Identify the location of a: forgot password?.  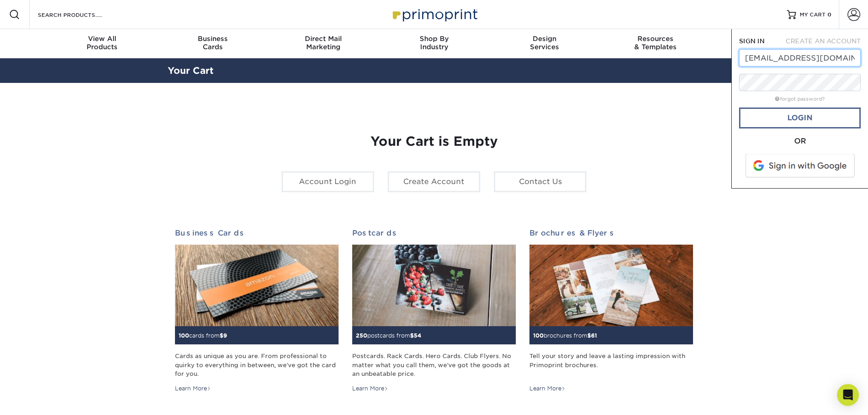
(800, 99).